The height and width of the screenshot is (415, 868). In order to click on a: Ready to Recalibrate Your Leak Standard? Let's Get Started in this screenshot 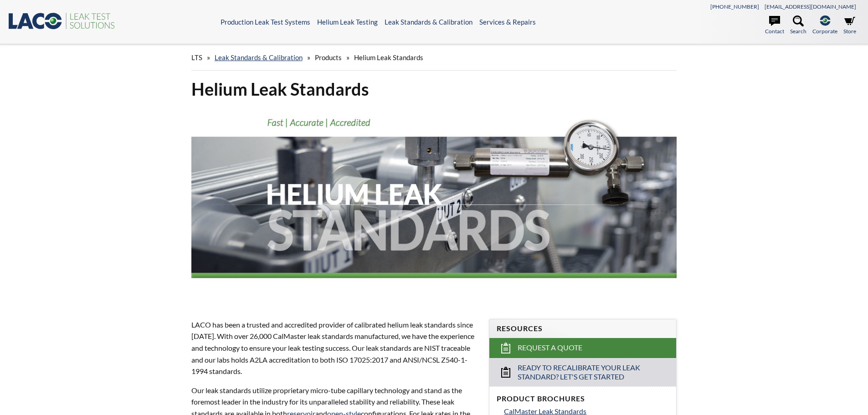, I will do `click(583, 373)`.